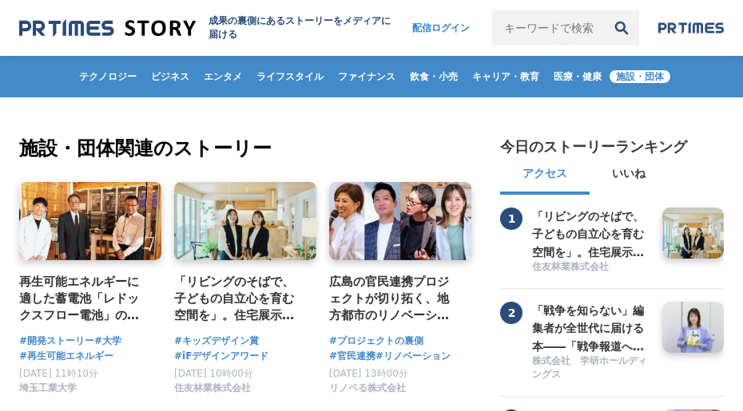 The image size is (743, 411). I want to click on span: キャリア・教育, so click(506, 77).